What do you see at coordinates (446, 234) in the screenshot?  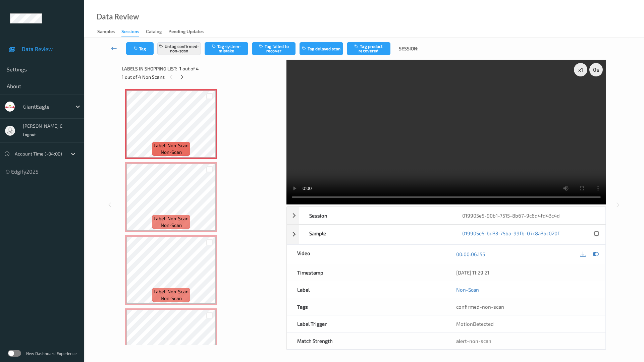 I see `div: Sample019905e5-bd33-75ba-99fb-07c8a3bc020f` at bounding box center [446, 234].